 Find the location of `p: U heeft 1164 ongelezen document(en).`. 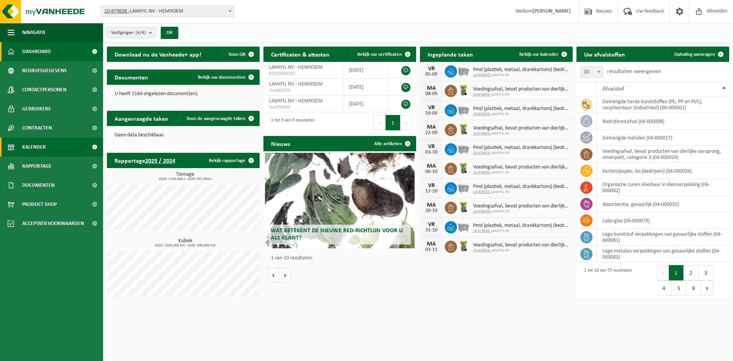

p: U heeft 1164 ongelezen document(en). is located at coordinates (183, 94).